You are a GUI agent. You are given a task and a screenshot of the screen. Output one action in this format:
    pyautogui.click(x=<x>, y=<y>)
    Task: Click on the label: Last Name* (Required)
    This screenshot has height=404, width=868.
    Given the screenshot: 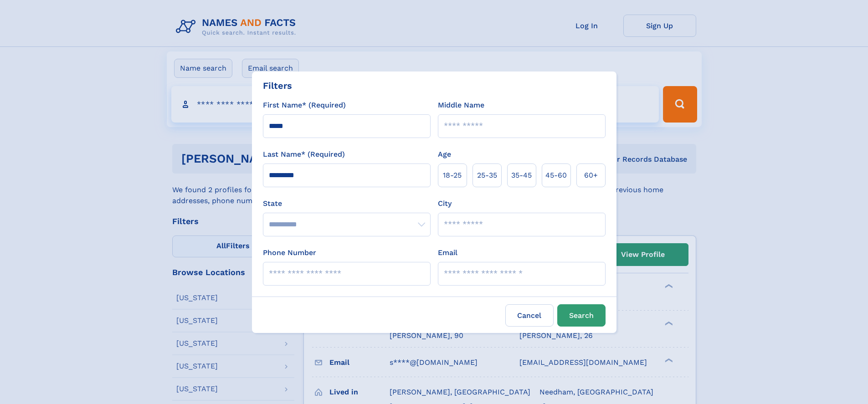 What is the action you would take?
    pyautogui.click(x=304, y=154)
    